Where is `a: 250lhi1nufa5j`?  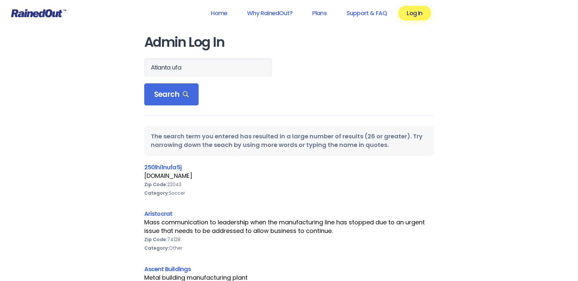
a: 250lhi1nufa5j is located at coordinates (163, 167).